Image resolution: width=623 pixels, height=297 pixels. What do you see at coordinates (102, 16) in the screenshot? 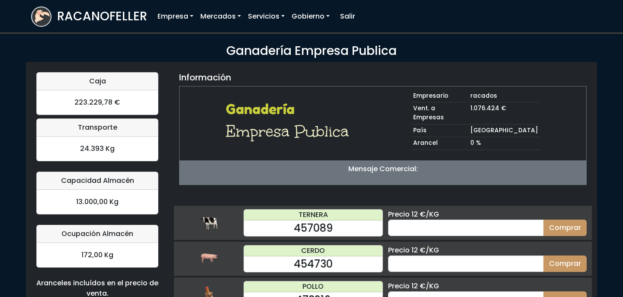
I see `h3: RACANOFELLER` at bounding box center [102, 16].